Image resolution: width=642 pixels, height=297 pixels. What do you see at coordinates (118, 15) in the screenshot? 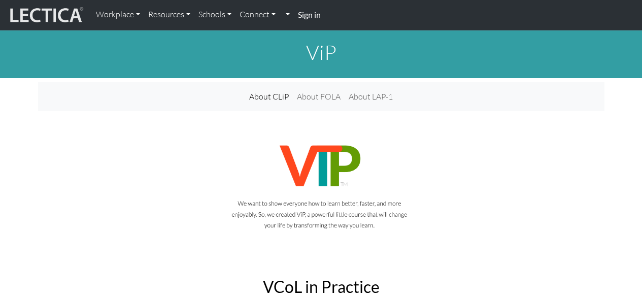
I see `a: Workplace` at bounding box center [118, 15].